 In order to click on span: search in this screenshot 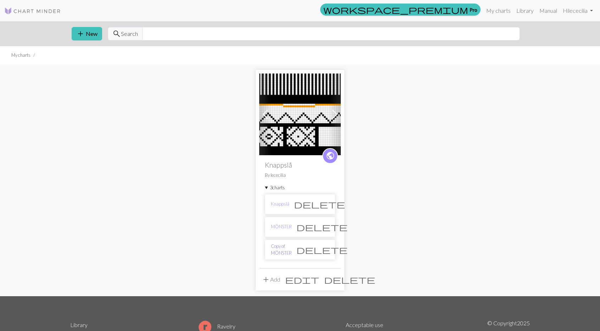, I will do `click(117, 34)`.